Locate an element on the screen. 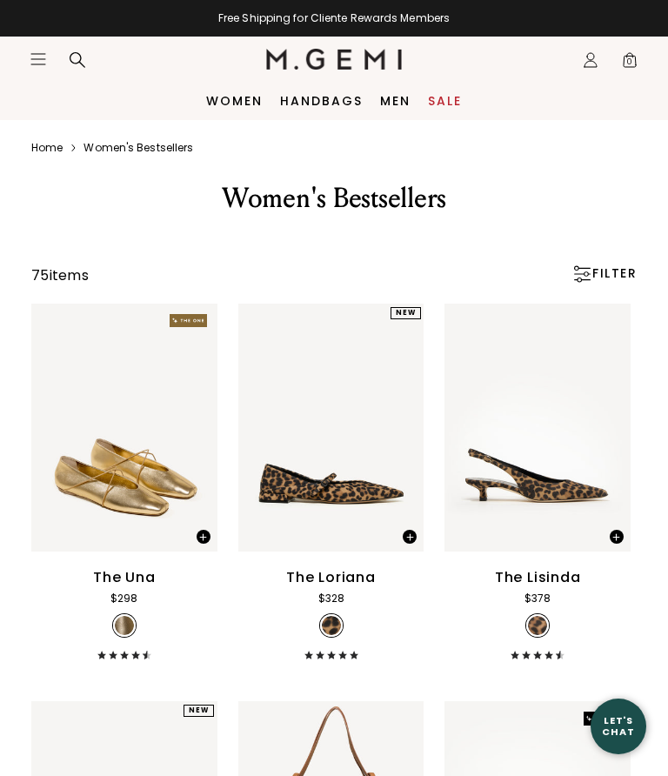  img: v_7306993795131_SWATCH_50x.jpg is located at coordinates (124, 626).